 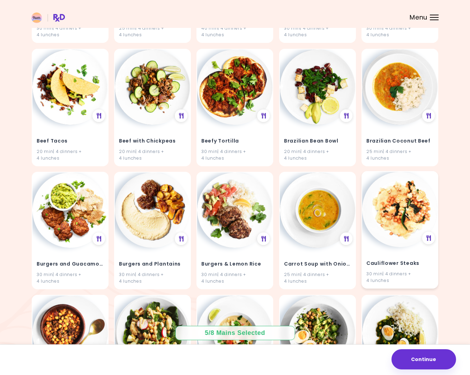 What do you see at coordinates (317, 141) in the screenshot?
I see `h4: Brazilian Bean Bowl` at bounding box center [317, 141].